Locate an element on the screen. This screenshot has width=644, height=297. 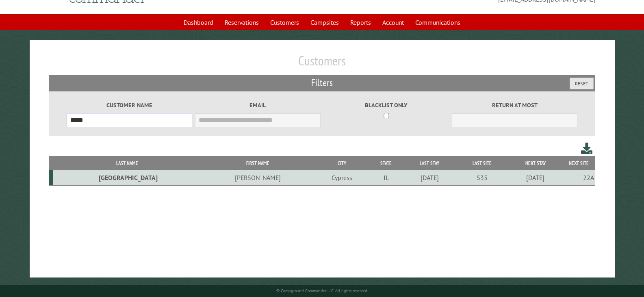
a: Communications is located at coordinates (438, 22).